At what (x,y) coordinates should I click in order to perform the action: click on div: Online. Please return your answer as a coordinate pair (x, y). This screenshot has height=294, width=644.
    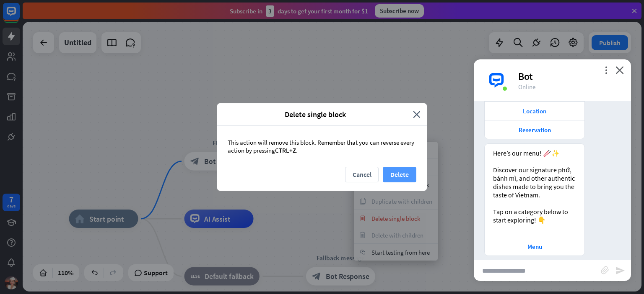
    Looking at the image, I should click on (569, 86).